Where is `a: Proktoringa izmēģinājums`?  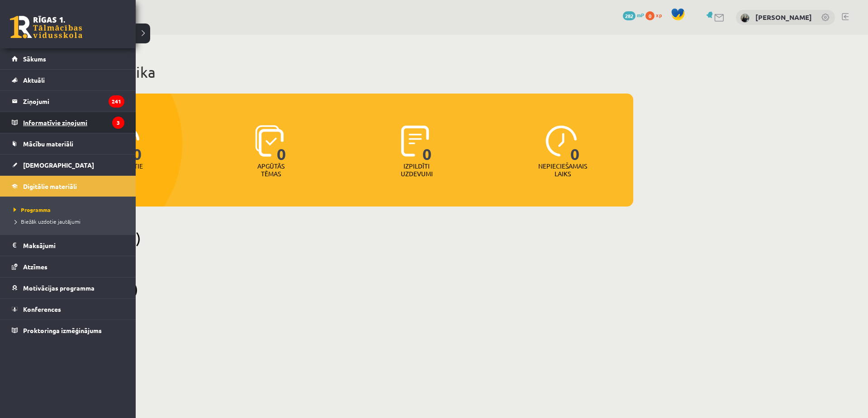 a: Proktoringa izmēģinājums is located at coordinates (67, 331).